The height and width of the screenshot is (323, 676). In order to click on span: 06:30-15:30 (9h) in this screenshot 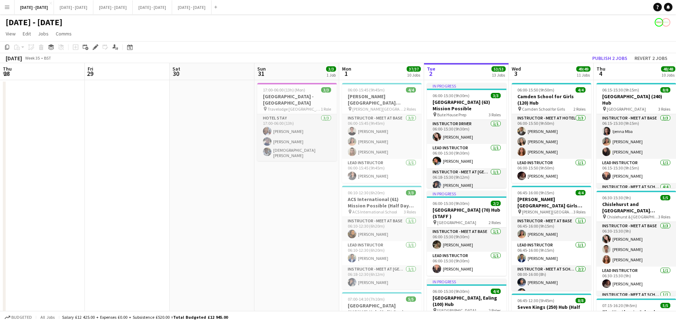, I will do `click(616, 198)`.